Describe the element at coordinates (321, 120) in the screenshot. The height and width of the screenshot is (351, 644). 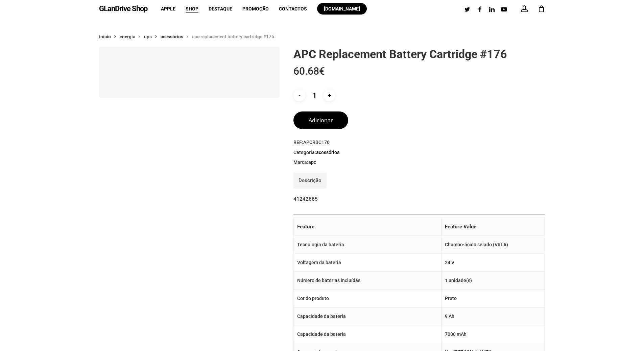
I see `button: Adicionar` at that location.